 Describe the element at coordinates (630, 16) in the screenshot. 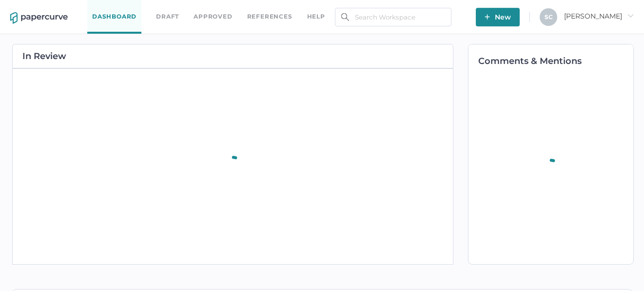

I see `i: arrow_right` at that location.